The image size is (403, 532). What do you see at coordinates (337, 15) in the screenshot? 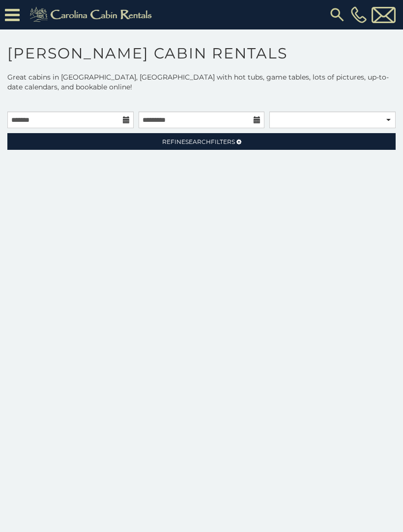
I see `img: search-regular.svg` at bounding box center [337, 15].